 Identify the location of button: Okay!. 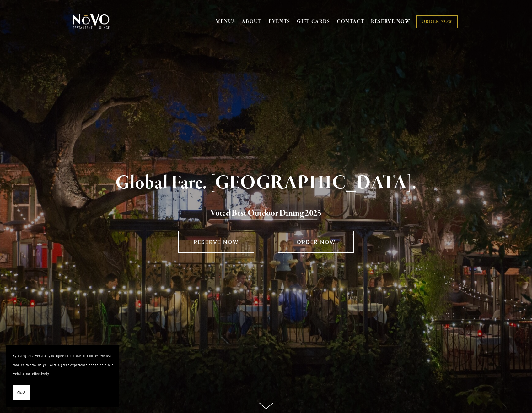
(21, 393).